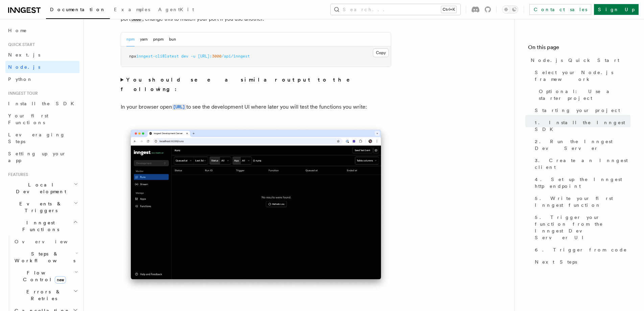 This screenshot has width=644, height=311. I want to click on span: Inngest Functions, so click(39, 226).